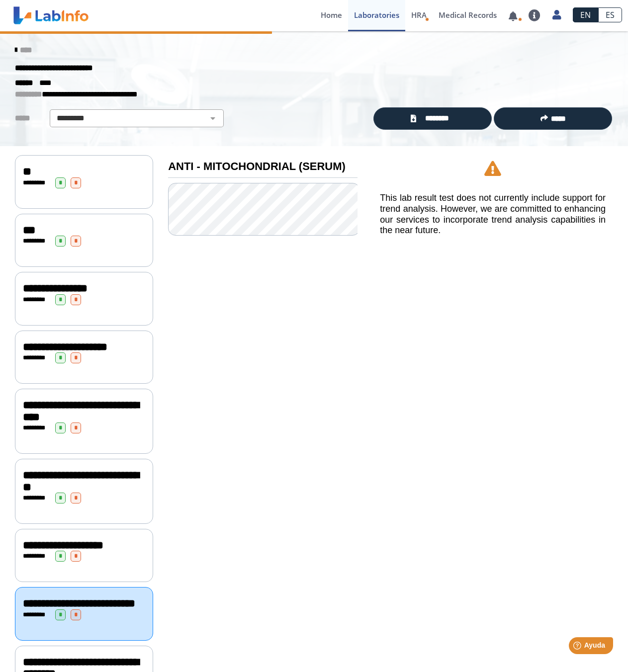  Describe the element at coordinates (419, 15) in the screenshot. I see `span: HRA` at that location.